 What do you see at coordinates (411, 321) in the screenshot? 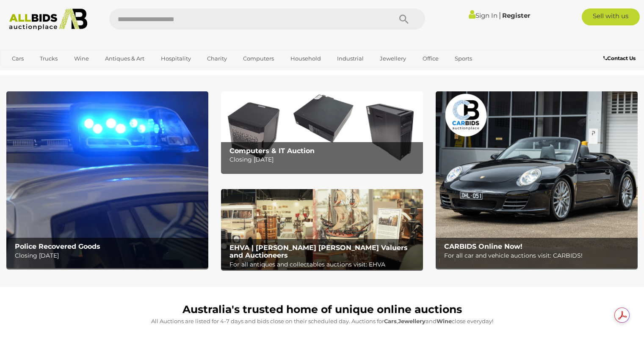
I see `strong: Jewellery` at bounding box center [411, 321].